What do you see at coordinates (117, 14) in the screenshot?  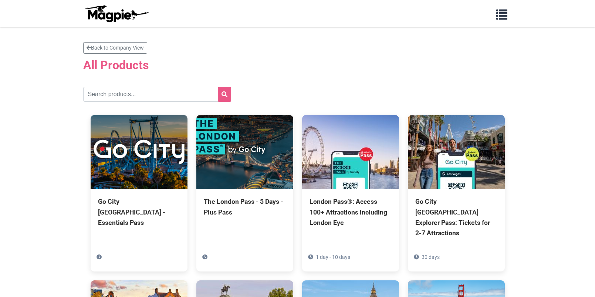 I see `img: logo-ab69f6fb50320c5b225c76a69d11143b.png` at bounding box center [117, 14].